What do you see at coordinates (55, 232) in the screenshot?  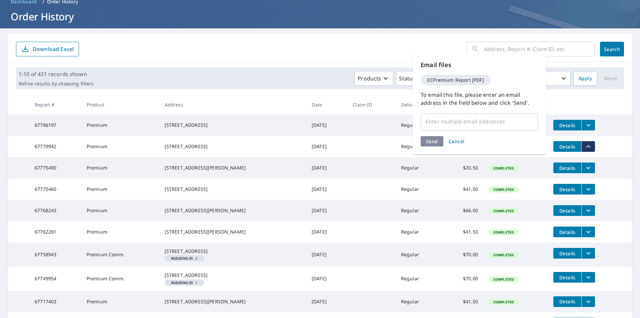 I see `td: 67762281` at bounding box center [55, 232].